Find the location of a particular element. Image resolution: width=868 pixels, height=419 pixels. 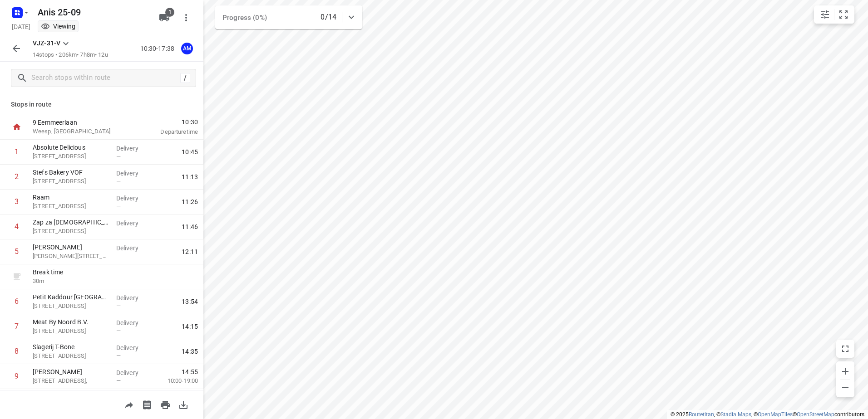

span: 11:46 is located at coordinates (190, 227).